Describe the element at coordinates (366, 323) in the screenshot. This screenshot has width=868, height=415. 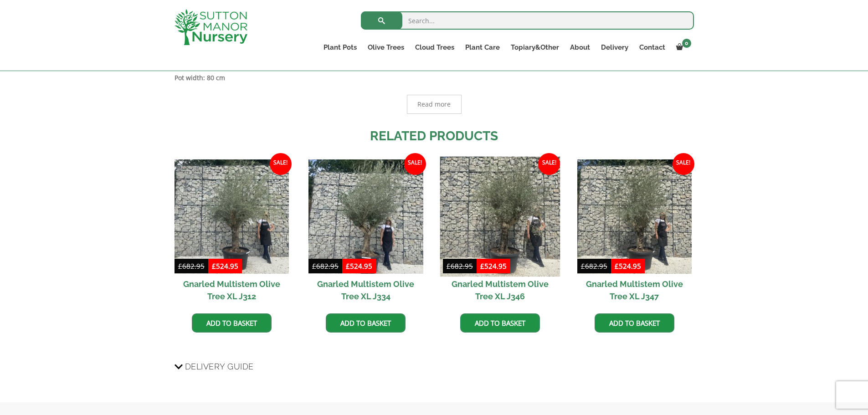
I see `a: Add to basket: “Gnarled Multistem Olive Tree XL J334”` at that location.